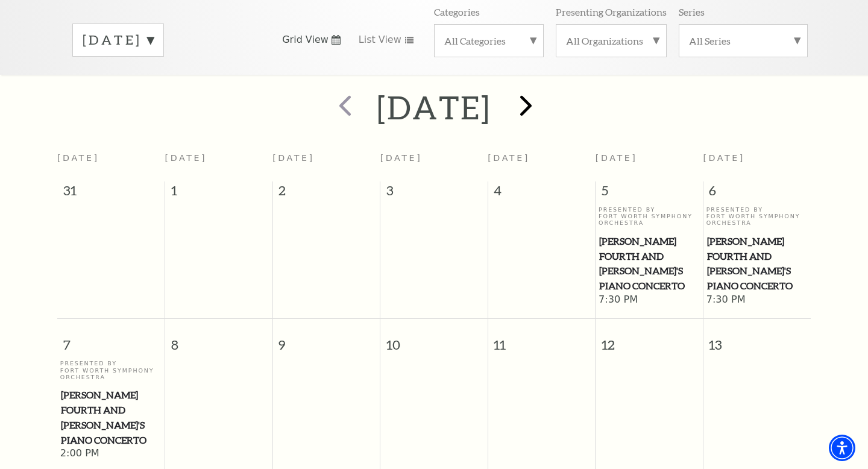 This screenshot has height=469, width=868. Describe the element at coordinates (649, 194) in the screenshot. I see `span: 5` at that location.